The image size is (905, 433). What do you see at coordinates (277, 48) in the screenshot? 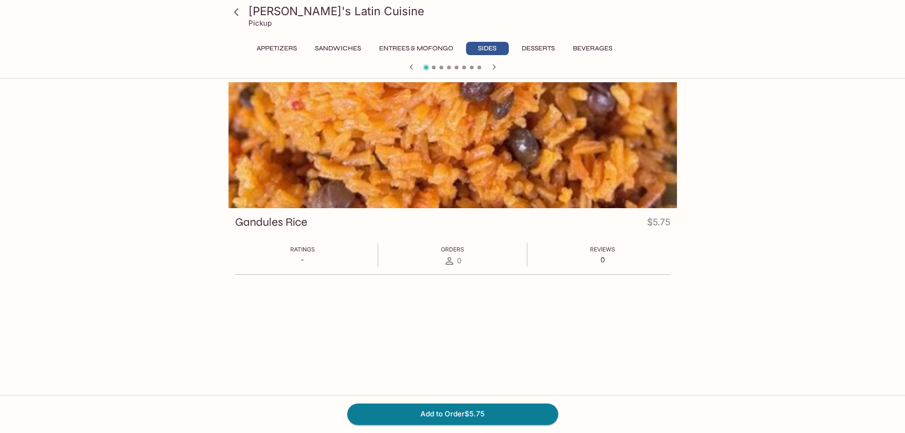
I see `button: Appetizers` at bounding box center [277, 48].